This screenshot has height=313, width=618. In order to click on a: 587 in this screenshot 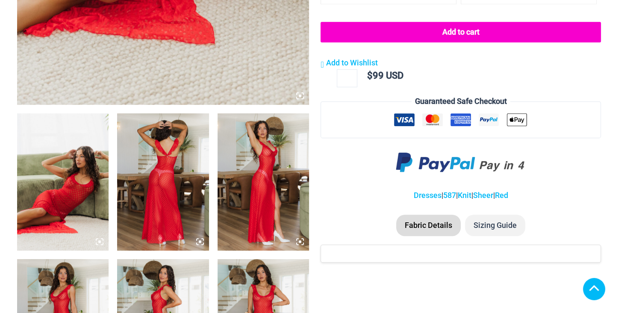, I will do `click(449, 195)`.